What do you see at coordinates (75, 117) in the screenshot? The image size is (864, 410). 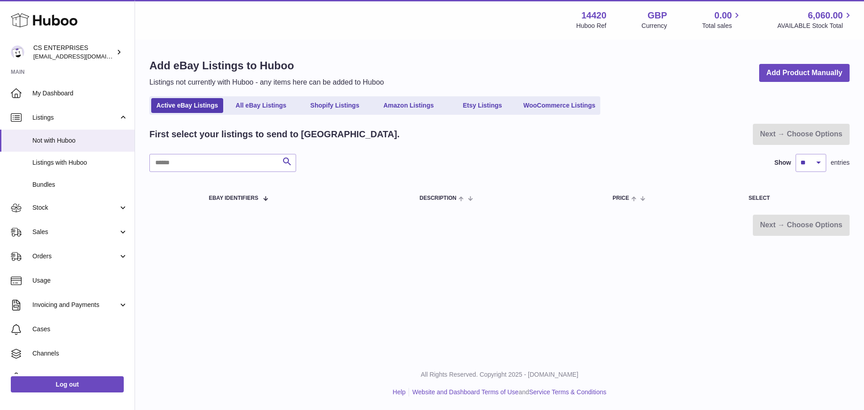 I see `span: Listings` at bounding box center [75, 117].